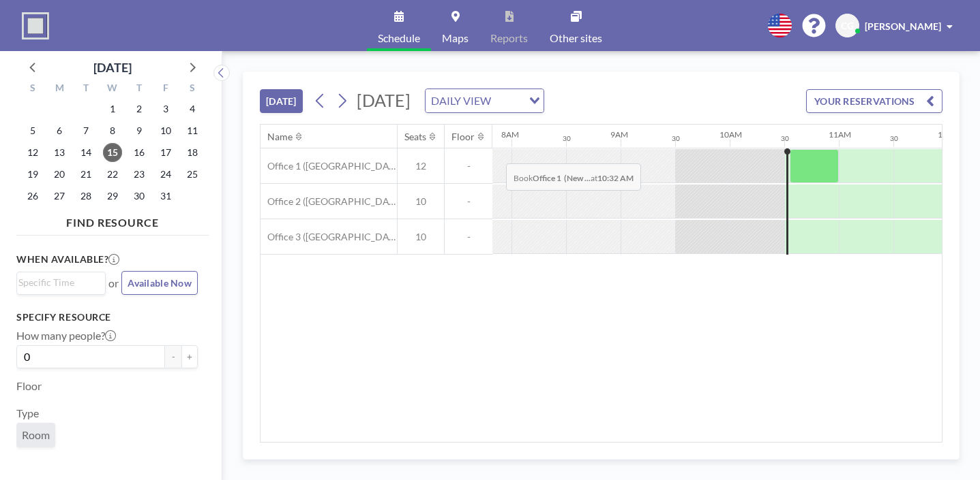 Image resolution: width=980 pixels, height=480 pixels. What do you see at coordinates (28, 387) in the screenshot?
I see `label: Floor` at bounding box center [28, 387].